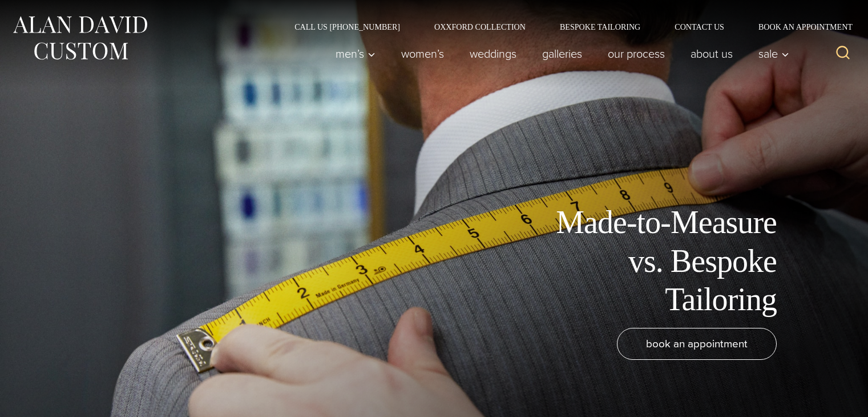  Describe the element at coordinates (699, 27) in the screenshot. I see `a: Contact Us` at that location.